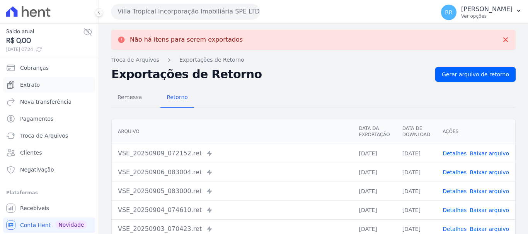 Image resolution: width=528 pixels, height=234 pixels. I want to click on span: Extrato, so click(30, 85).